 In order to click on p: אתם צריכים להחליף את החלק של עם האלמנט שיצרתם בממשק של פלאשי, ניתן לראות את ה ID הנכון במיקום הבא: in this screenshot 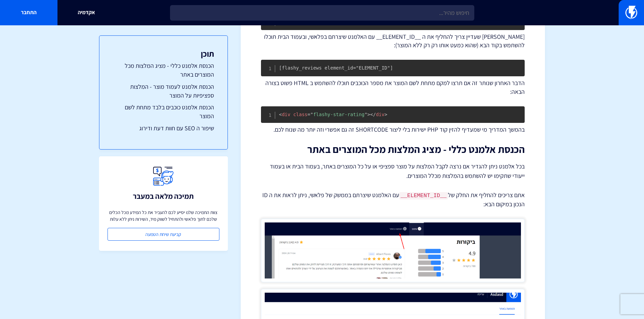, I will do `click(393, 200)`.